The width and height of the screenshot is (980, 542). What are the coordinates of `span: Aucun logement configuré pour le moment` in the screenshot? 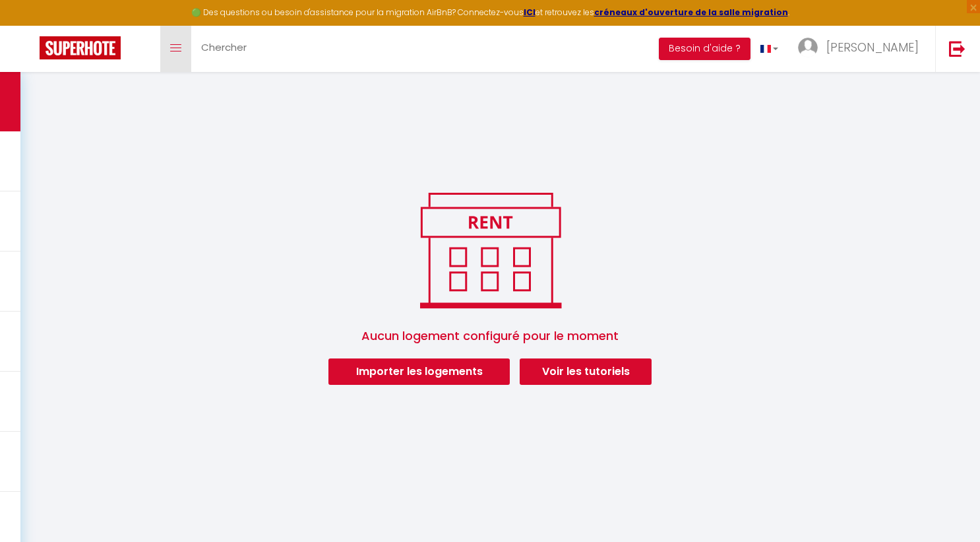 It's located at (490, 336).